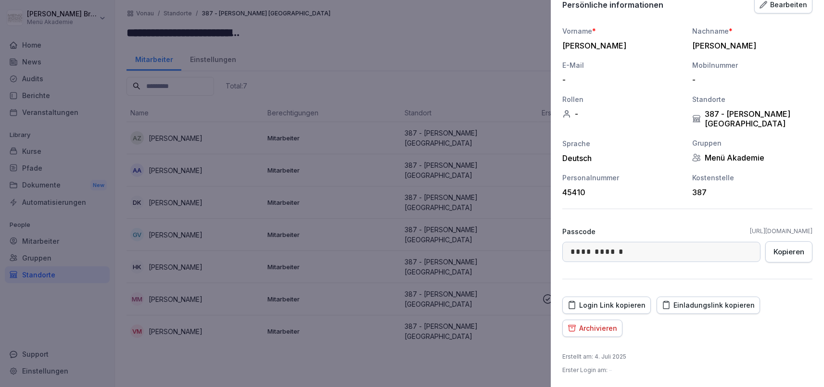 The image size is (824, 387). Describe the element at coordinates (606, 305) in the screenshot. I see `div: Login Link kopieren` at that location.